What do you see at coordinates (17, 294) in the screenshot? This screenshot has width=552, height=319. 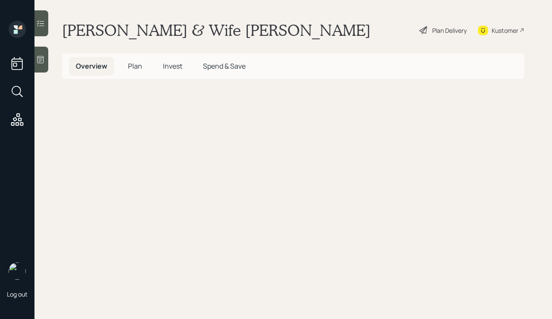 I see `div: Log out` at bounding box center [17, 294].